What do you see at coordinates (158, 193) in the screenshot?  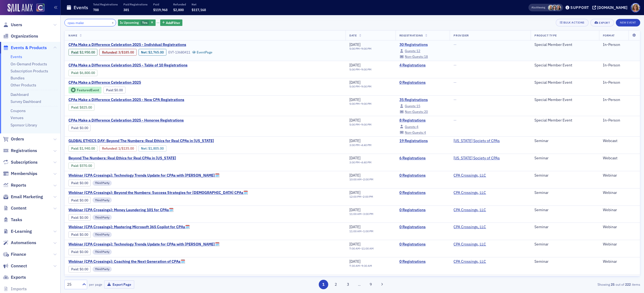 I see `span: Webinar (CPA Crossings): Beyond the Numbers: Success Strategies for Female CPAs🗓️` at bounding box center [158, 193].